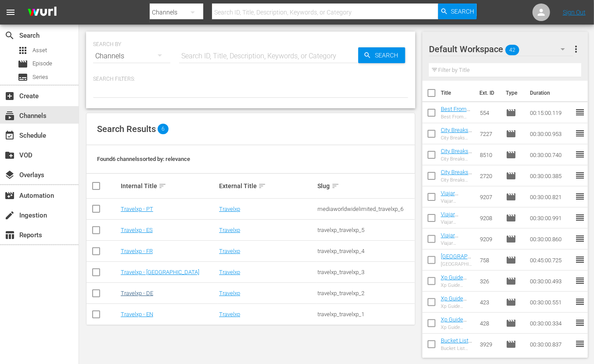  Describe the element at coordinates (512, 50) in the screenshot. I see `span: 42` at that location.